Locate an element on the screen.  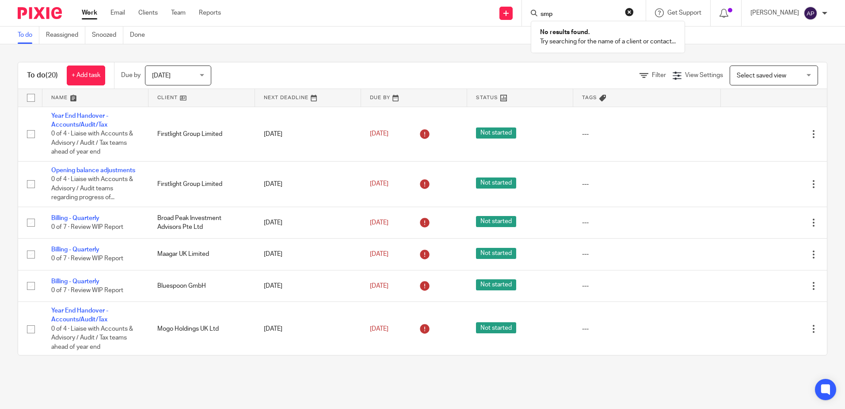
a: + Add task is located at coordinates (86, 75).